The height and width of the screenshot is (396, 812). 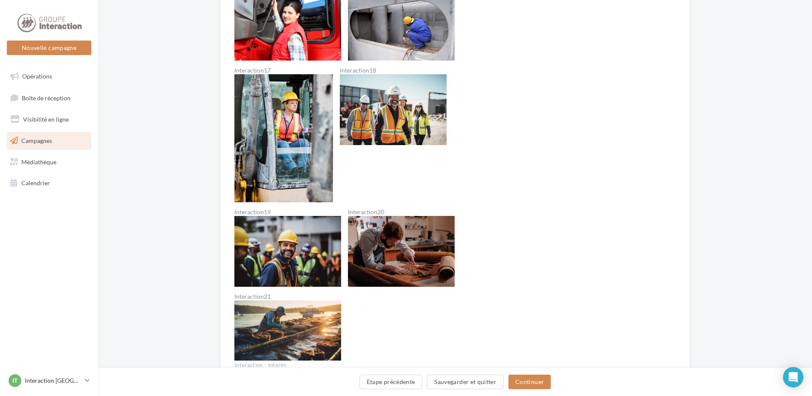 What do you see at coordinates (49, 183) in the screenshot?
I see `a: Calendrier` at bounding box center [49, 183].